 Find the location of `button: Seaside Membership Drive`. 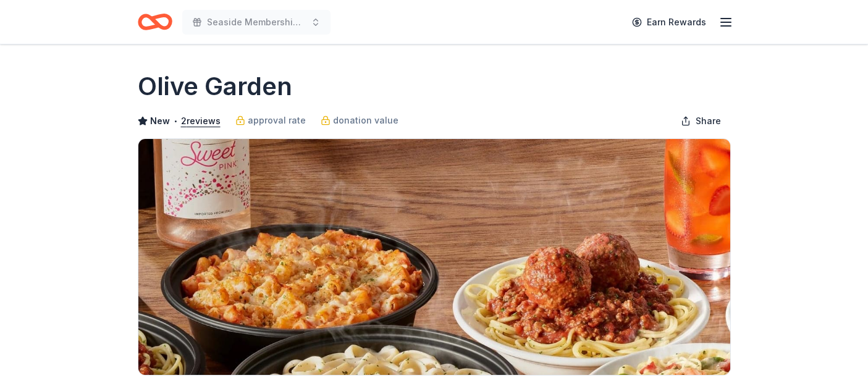

button: Seaside Membership Drive is located at coordinates (257, 23).